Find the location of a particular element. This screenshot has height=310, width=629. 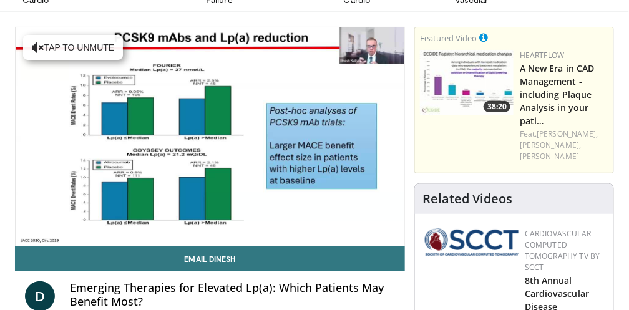

img: 51a70120-4f25-49cc-93a4-67582377e75f.png.150x105_q85_autocrop_double_scale_upscale_version-0.2.png is located at coordinates (472, 242).